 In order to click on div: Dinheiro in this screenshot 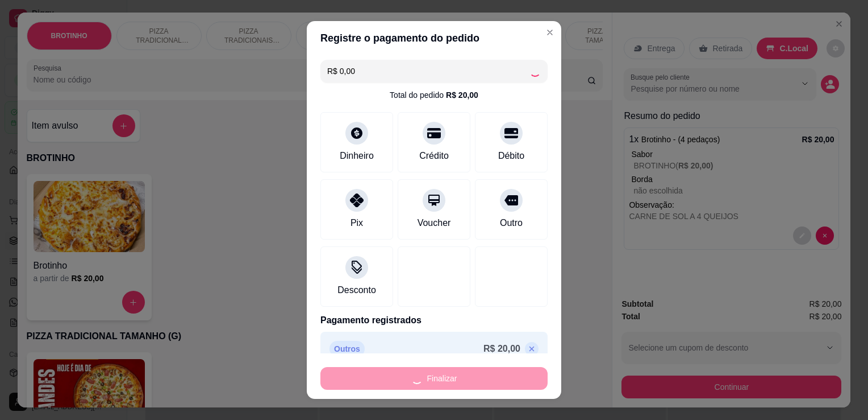, I will do `click(357, 156)`.